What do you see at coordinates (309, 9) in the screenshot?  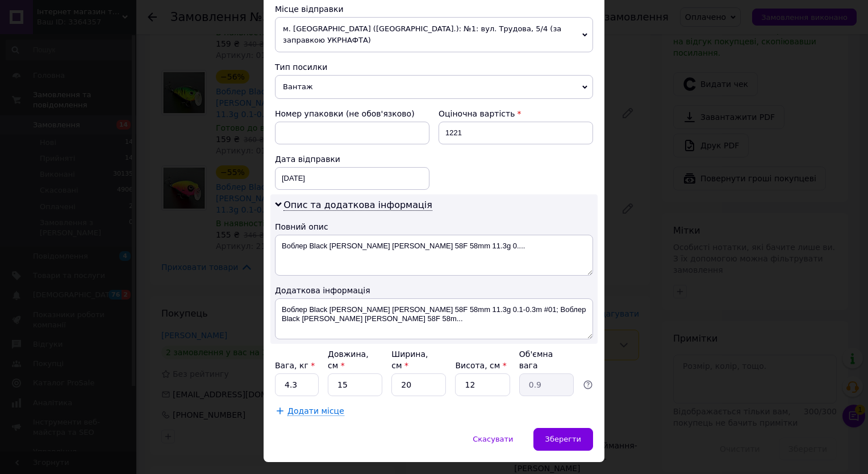 I see `span: Місце відправки` at bounding box center [309, 9].